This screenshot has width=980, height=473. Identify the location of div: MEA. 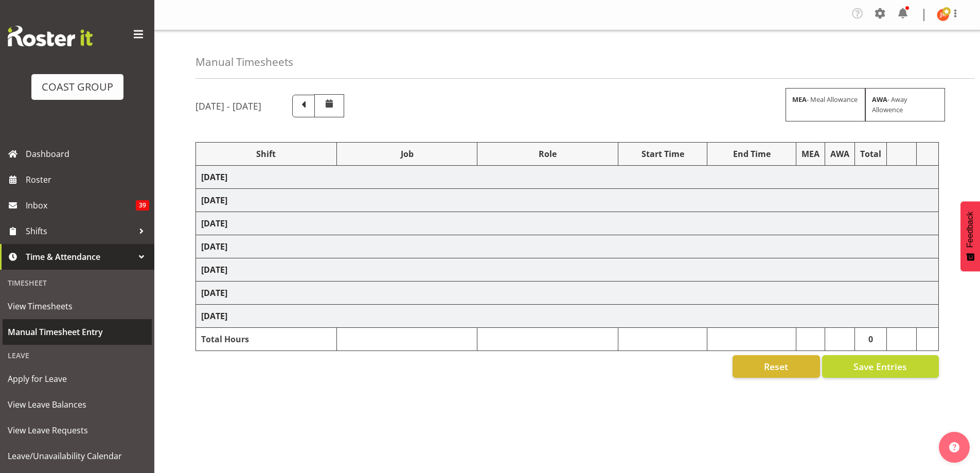
(810, 154).